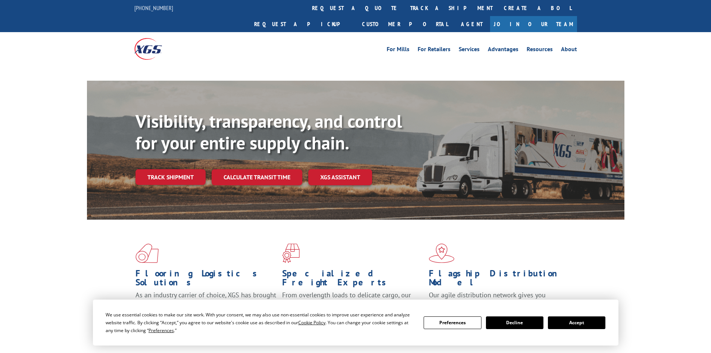 The width and height of the screenshot is (711, 353). I want to click on h1: Flooring Logistics Solutions, so click(206, 280).